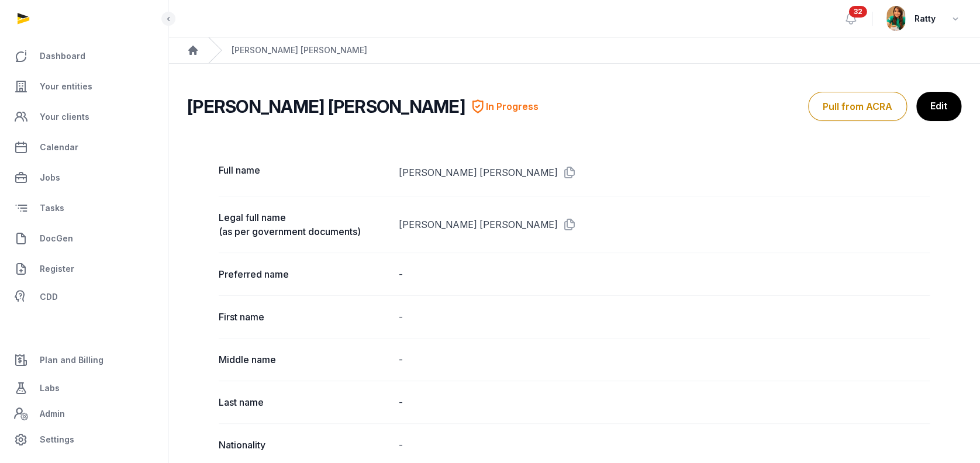  I want to click on span: Ratty, so click(925, 19).